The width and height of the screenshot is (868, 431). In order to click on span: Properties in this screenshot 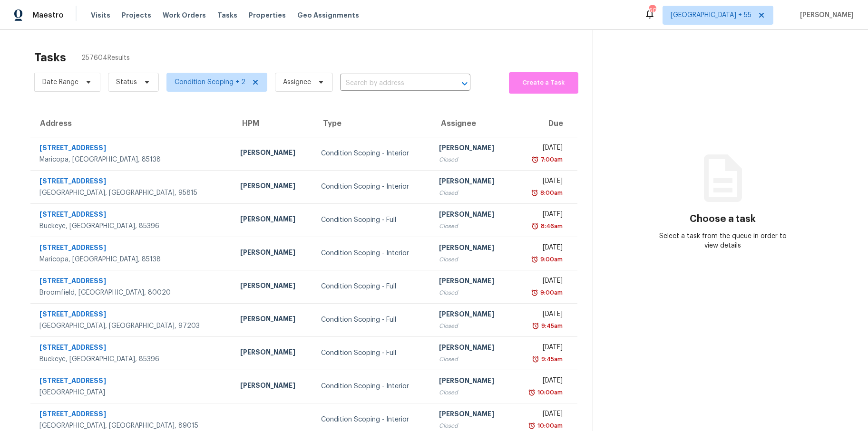, I will do `click(267, 15)`.